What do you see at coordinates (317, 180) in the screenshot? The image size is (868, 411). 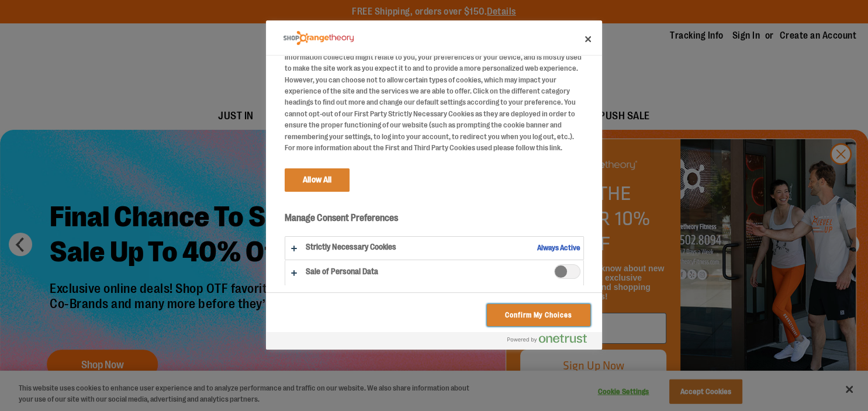 I see `button: Allow All` at bounding box center [317, 180].